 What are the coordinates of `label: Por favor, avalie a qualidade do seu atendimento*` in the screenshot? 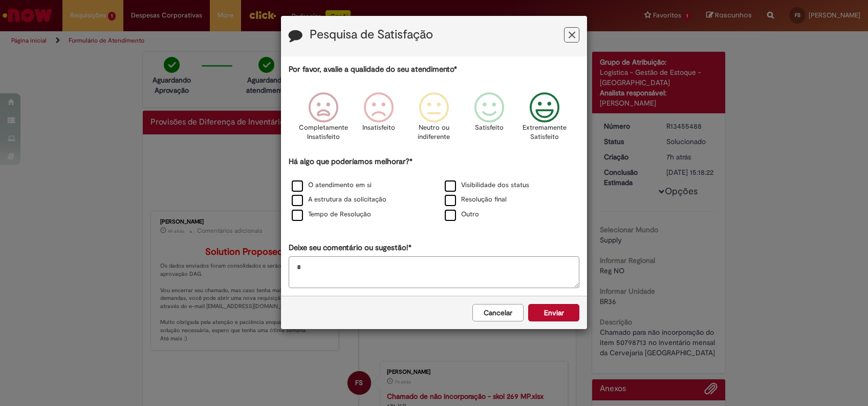 It's located at (372, 69).